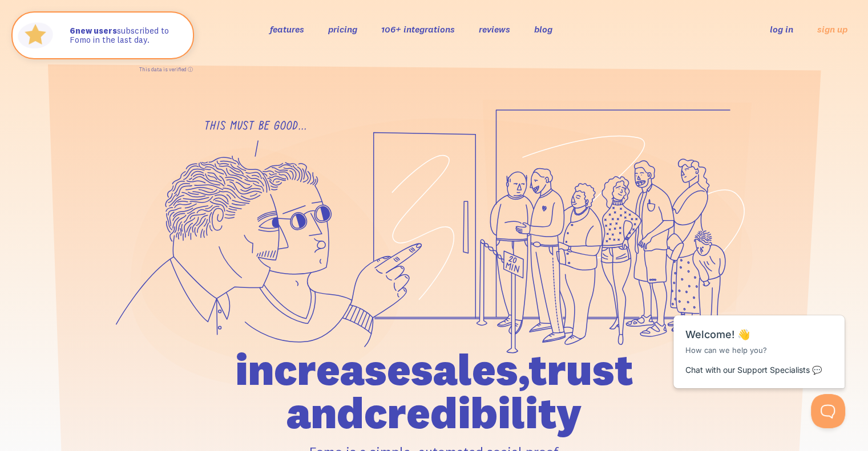 This screenshot has height=451, width=868. Describe the element at coordinates (287, 29) in the screenshot. I see `a: features` at that location.